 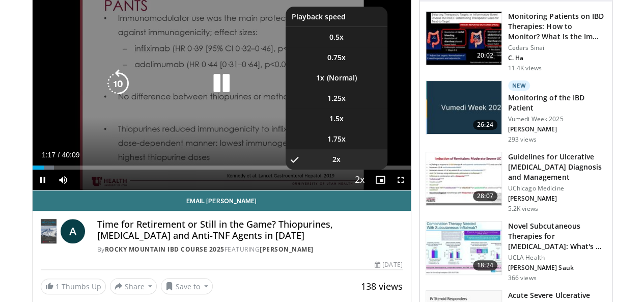 What do you see at coordinates (558, 258) in the screenshot?
I see `p: UCLA Health` at bounding box center [558, 258].